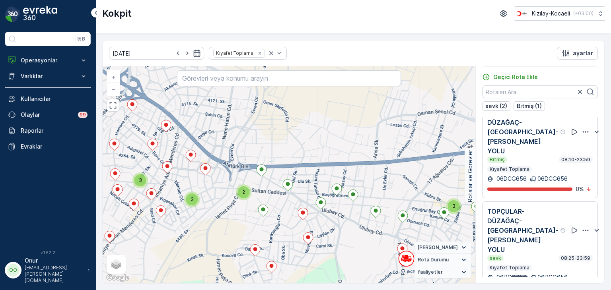  What do you see at coordinates (48, 131) in the screenshot?
I see `a: Raporlar` at bounding box center [48, 131].